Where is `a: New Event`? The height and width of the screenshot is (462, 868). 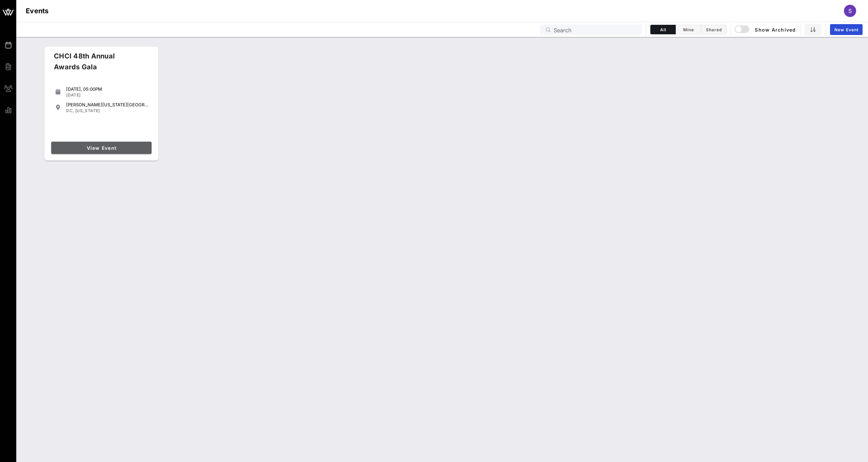
a: New Event is located at coordinates (846, 29).